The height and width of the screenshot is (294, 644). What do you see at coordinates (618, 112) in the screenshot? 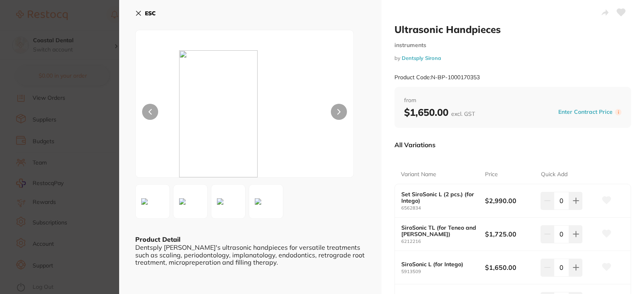
I see `label: i` at bounding box center [618, 112].